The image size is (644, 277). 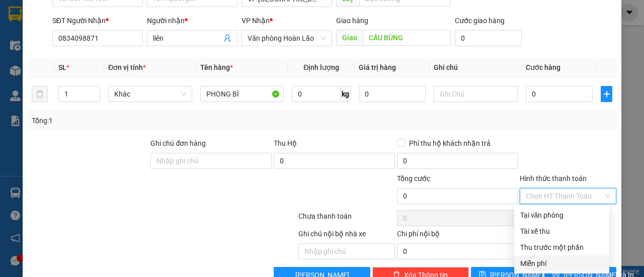 I want to click on span: Thu Hộ, so click(x=285, y=143).